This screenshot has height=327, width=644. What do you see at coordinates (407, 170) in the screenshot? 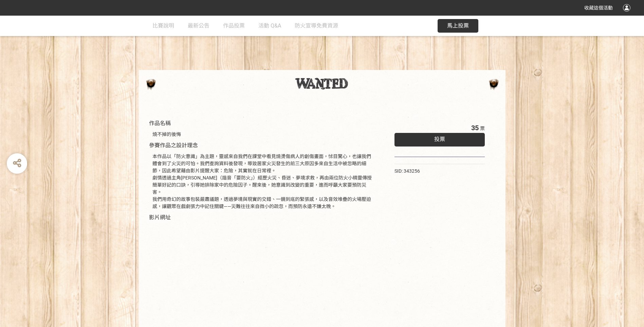
I see `span: SID: 343256` at bounding box center [407, 170].